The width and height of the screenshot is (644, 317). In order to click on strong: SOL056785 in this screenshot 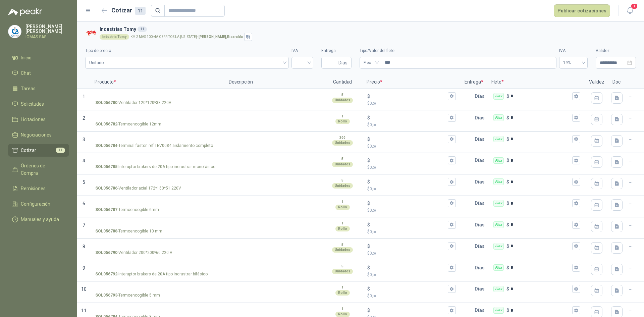, I will do `click(107, 167)`.